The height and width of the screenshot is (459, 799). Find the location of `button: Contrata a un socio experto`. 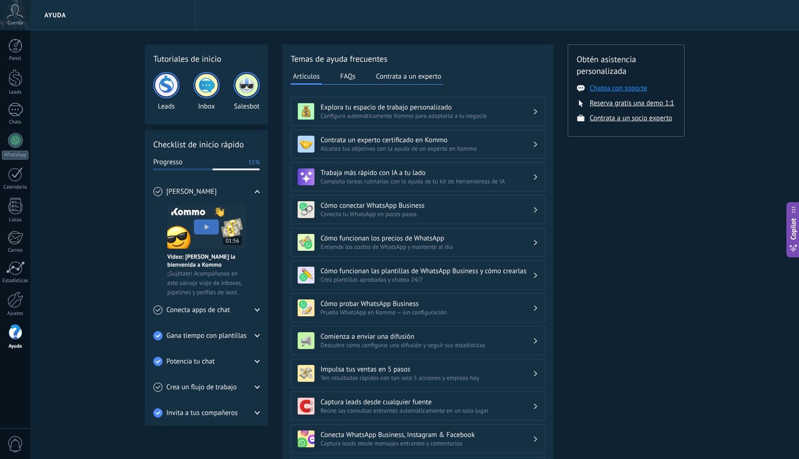

button: Contrata a un socio experto is located at coordinates (631, 118).